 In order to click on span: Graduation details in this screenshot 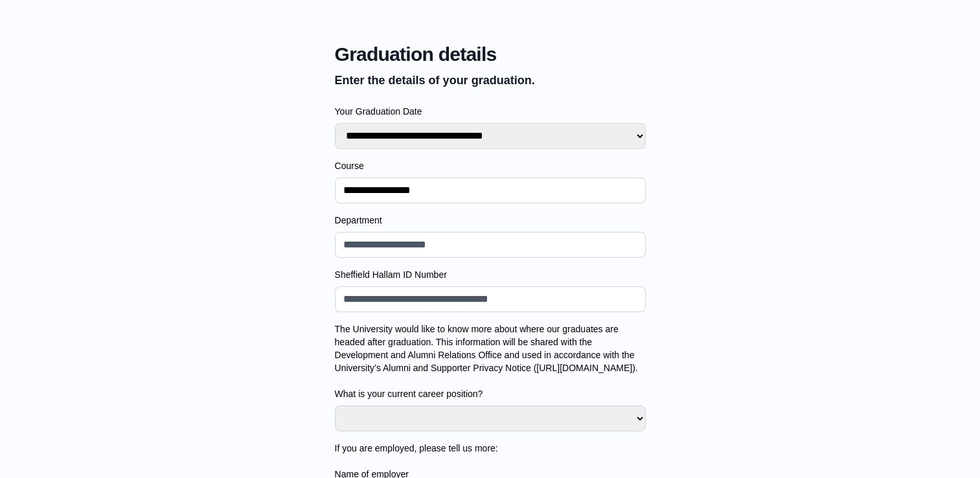, I will do `click(490, 54)`.